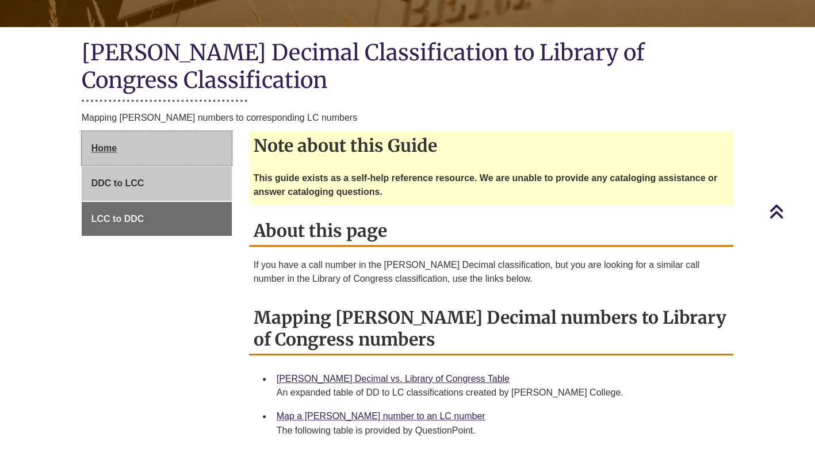 This screenshot has height=460, width=815. I want to click on a: Back to Top, so click(790, 211).